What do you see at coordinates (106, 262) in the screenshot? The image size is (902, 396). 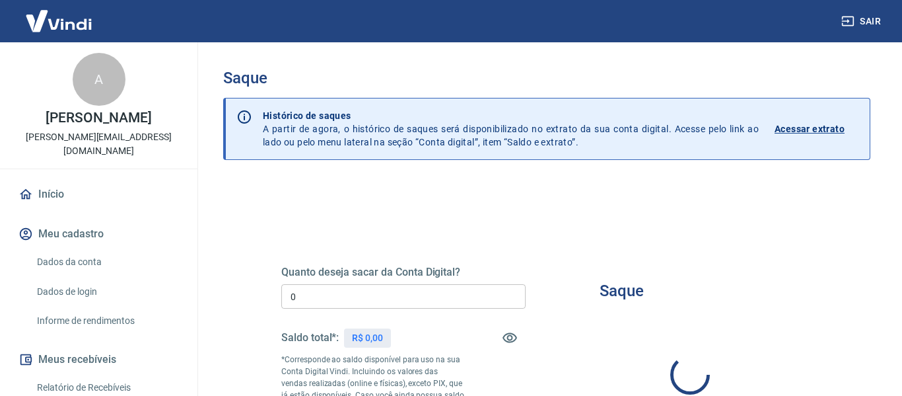 I see `a: Dados da conta` at bounding box center [106, 262].